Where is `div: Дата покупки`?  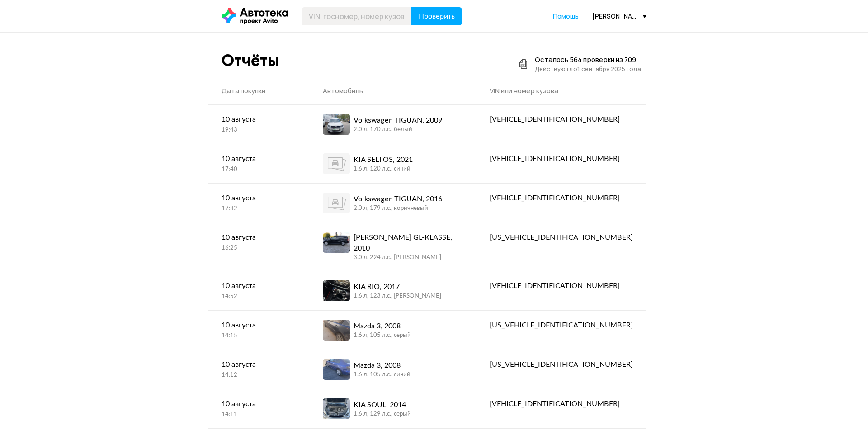
div: Дата покупки is located at coordinates (259, 91).